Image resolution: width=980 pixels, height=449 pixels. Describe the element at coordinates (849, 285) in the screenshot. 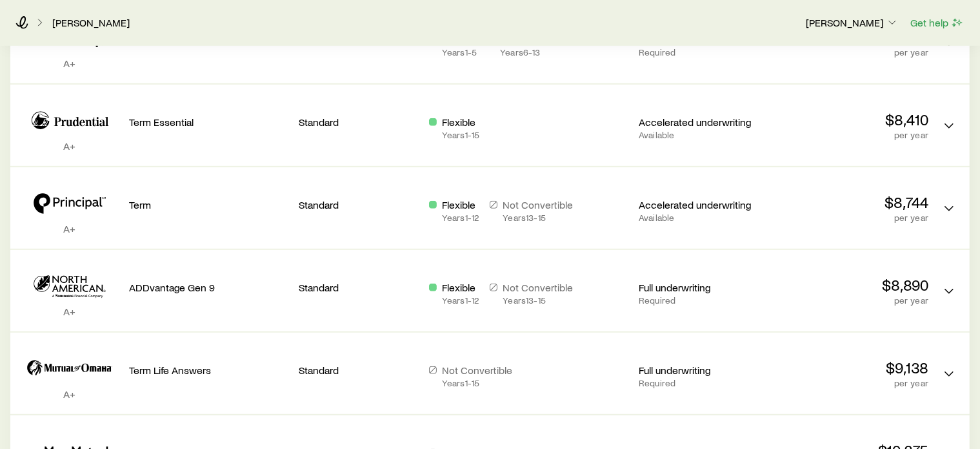

I see `p: $8,890` at that location.